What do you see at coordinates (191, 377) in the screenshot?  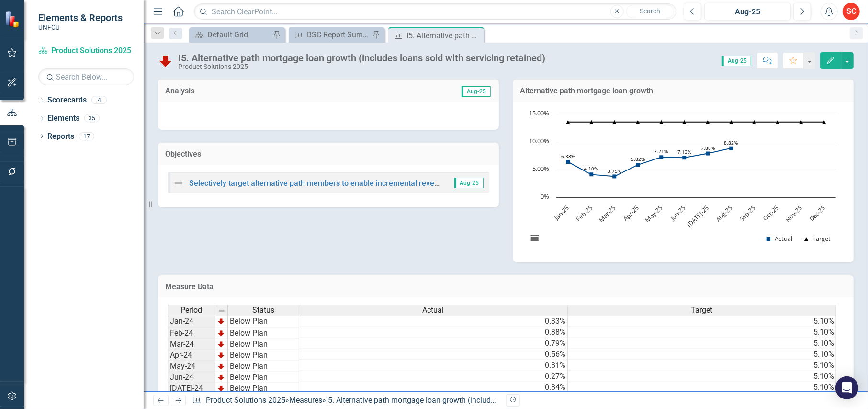 I see `td: Jun-24` at bounding box center [191, 377].